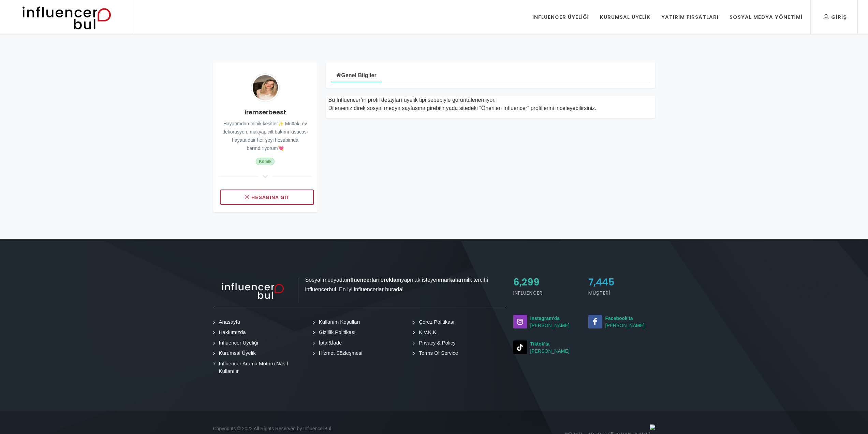 Image resolution: width=868 pixels, height=434 pixels. What do you see at coordinates (336, 332) in the screenshot?
I see `a: Gizlilik Politikası` at bounding box center [336, 332].